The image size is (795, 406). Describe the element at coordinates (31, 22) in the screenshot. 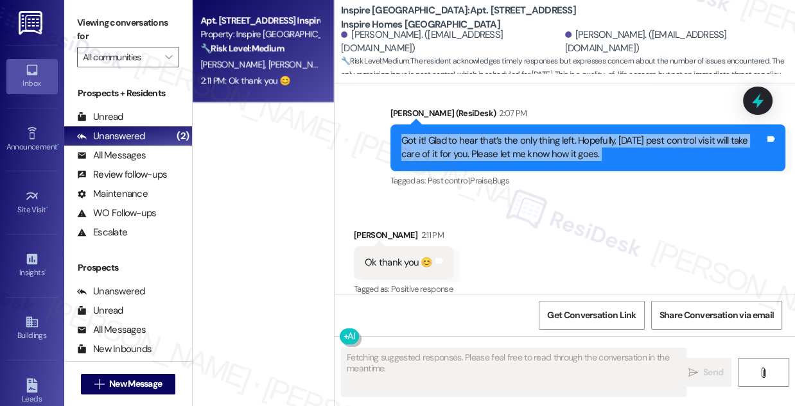

I see `img: ResiDesk Logo` at that location.